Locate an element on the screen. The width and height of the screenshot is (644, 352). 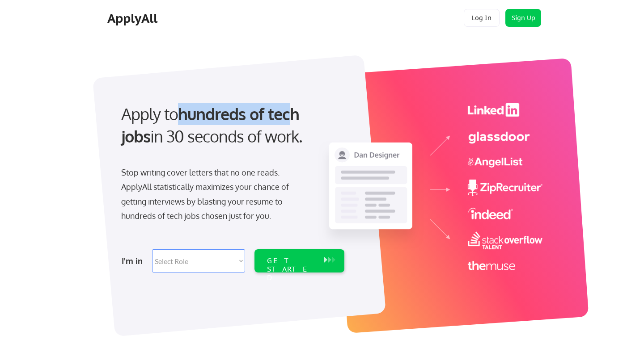
div: Stop writing cover letters that no one reads. ApplyAll statistically maximizes your chance of get... is located at coordinates (213, 194).